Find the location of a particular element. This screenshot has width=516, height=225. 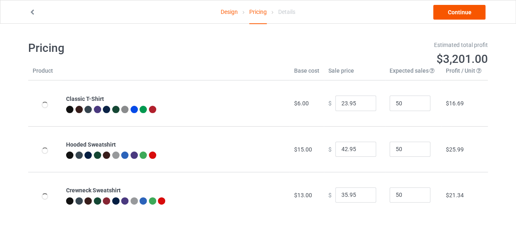

div: Details is located at coordinates (287, 12).